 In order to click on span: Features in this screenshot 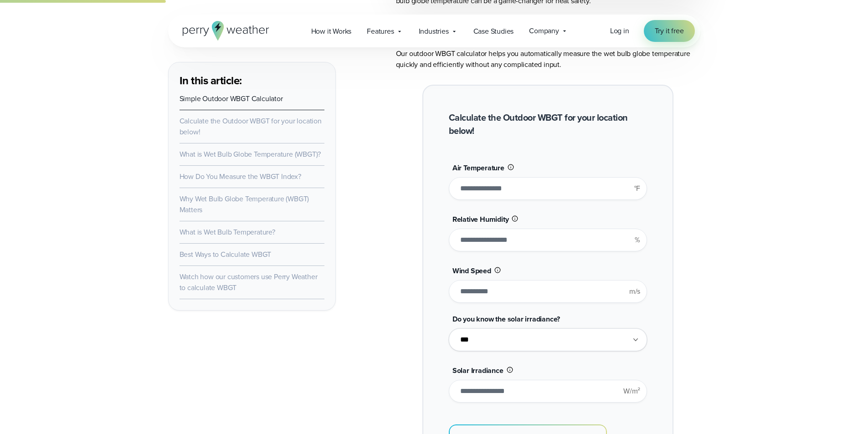, I will do `click(380, 31)`.